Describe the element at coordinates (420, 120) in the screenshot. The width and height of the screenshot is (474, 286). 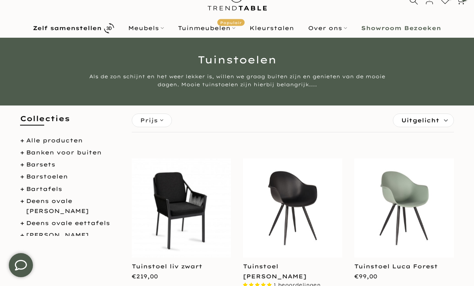
I see `span: Uitgelicht` at that location.